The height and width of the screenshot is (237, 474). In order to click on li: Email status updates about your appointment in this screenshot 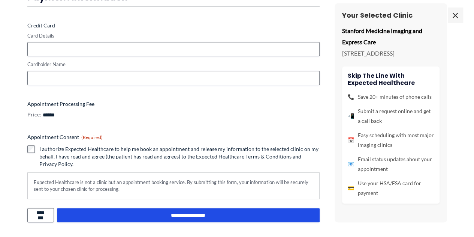, I will do `click(391, 164)`.